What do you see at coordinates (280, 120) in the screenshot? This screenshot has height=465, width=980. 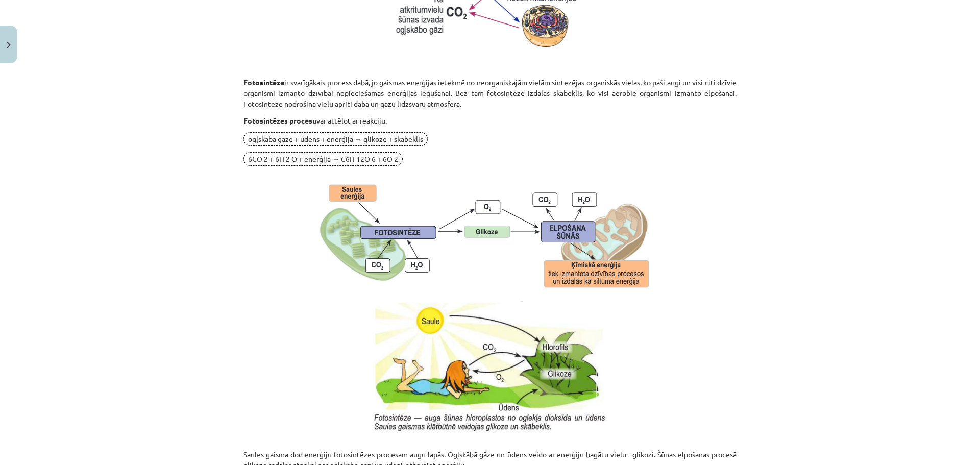 I see `strong: Fotosintēzes procesu` at bounding box center [280, 120].